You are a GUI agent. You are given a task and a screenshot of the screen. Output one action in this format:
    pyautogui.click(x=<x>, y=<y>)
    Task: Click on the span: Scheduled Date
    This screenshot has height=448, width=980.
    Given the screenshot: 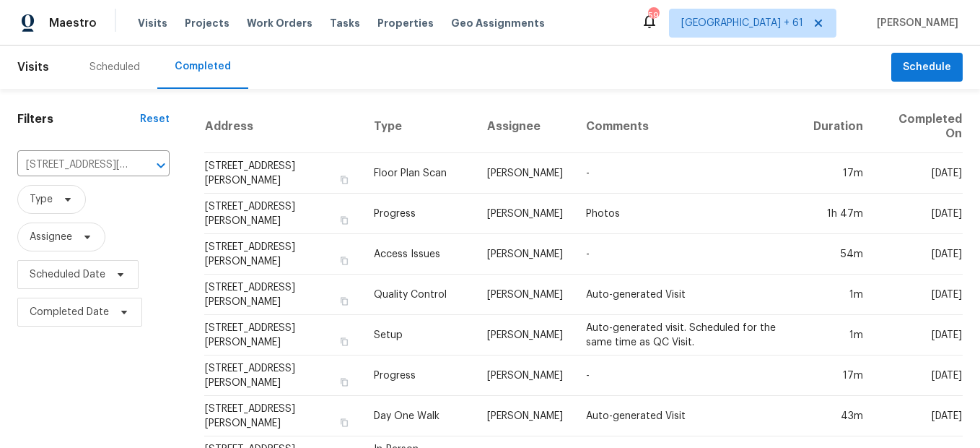 What is the action you would take?
    pyautogui.click(x=67, y=275)
    